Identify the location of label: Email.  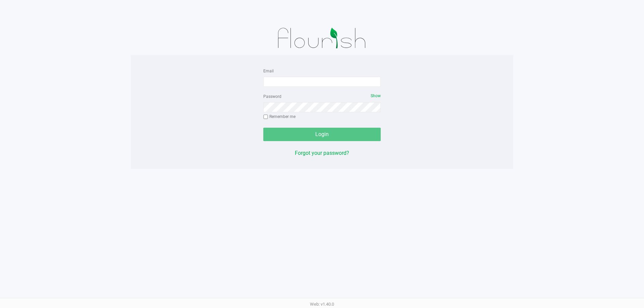
(268, 71).